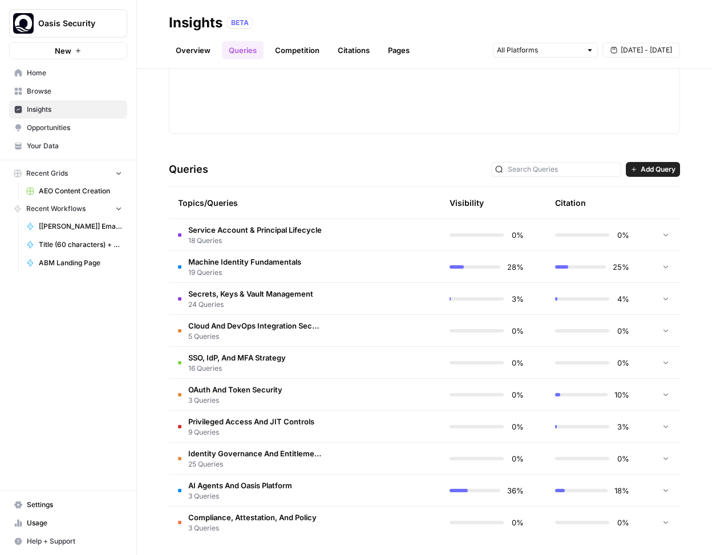 The image size is (712, 555). I want to click on button: Help + Support, so click(68, 541).